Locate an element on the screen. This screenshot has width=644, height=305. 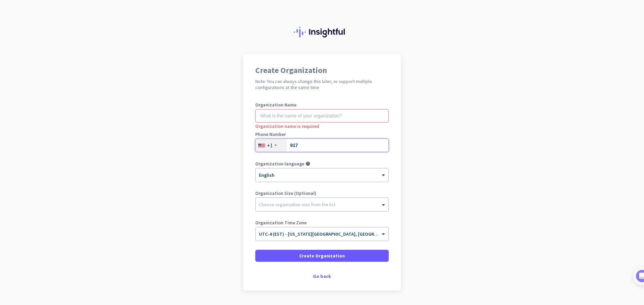
div: +1 is located at coordinates (270, 146).